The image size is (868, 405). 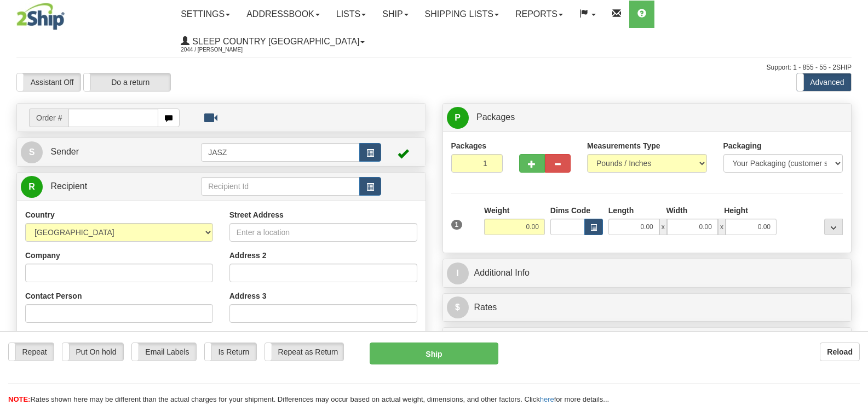 What do you see at coordinates (736, 211) in the screenshot?
I see `label: Height` at bounding box center [736, 211].